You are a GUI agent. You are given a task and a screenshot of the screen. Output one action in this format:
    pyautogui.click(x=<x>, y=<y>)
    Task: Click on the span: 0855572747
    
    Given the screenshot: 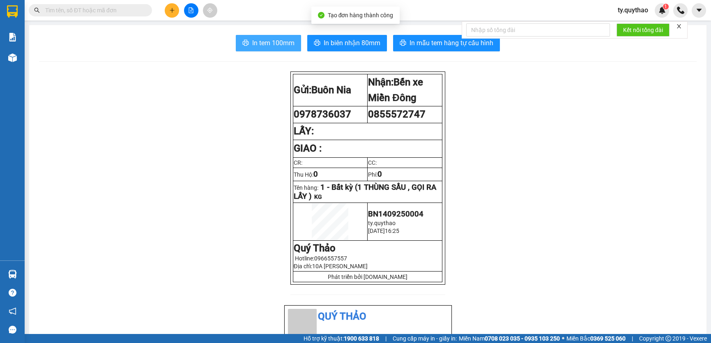 What is the action you would take?
    pyautogui.click(x=397, y=114)
    